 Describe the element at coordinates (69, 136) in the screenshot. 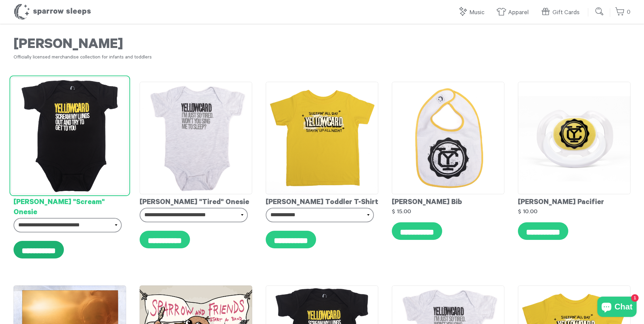

I see `img: Yellowcard-Onesie-Scream_grande.png` at that location.